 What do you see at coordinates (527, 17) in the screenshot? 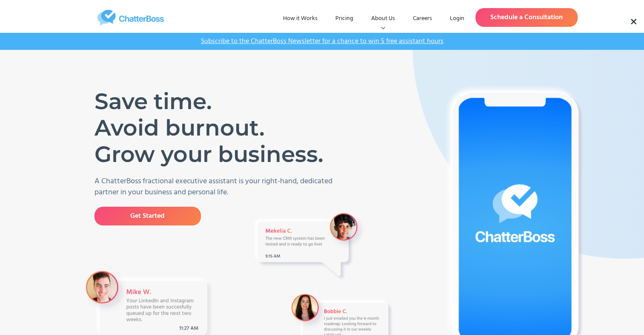
I see `a: Schedule a Consultation` at bounding box center [527, 17].